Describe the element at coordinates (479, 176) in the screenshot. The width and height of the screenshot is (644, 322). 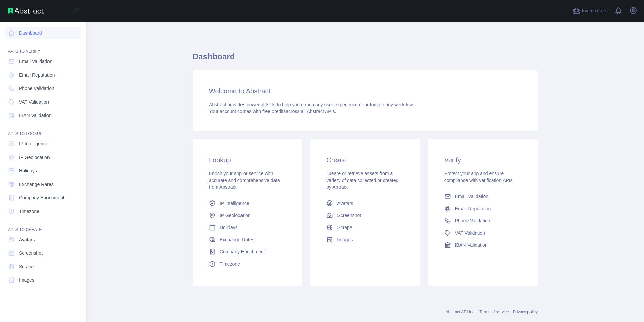
I see `span: Protect your app and ensure compliance with verification APIs` at that location.